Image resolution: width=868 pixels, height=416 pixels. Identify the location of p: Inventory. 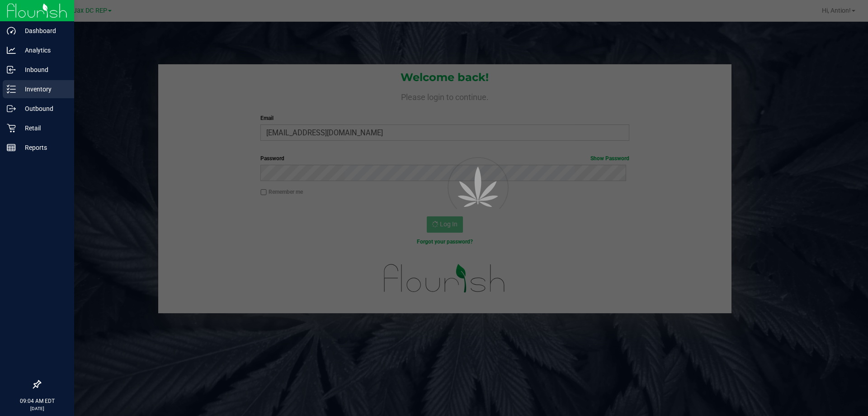
(43, 89).